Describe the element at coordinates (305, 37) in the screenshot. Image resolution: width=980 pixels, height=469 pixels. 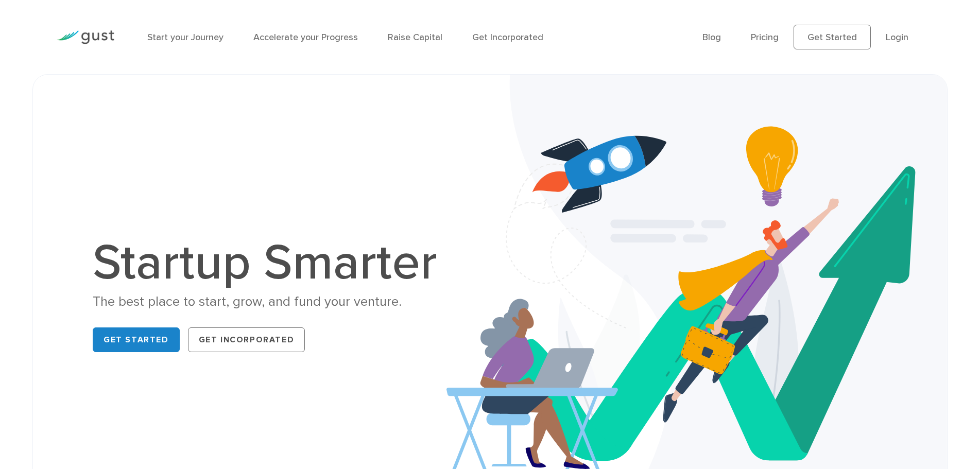
I see `a: Accelerate your Progress` at that location.